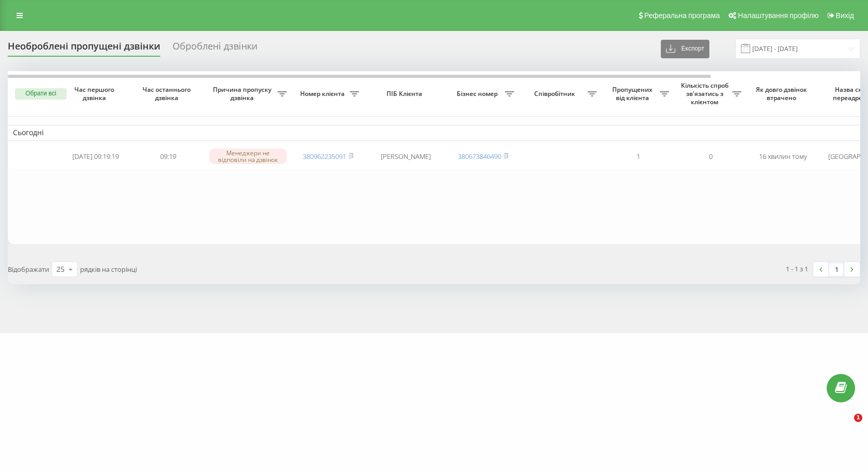 This screenshot has width=868, height=472. Describe the element at coordinates (29, 269) in the screenshot. I see `span: Відображати` at that location.